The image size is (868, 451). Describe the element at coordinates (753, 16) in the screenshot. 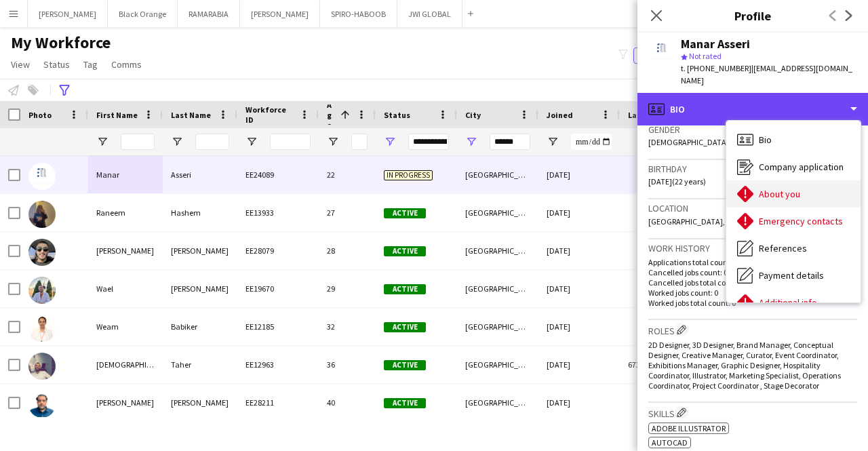

I see `h3: Profile` at that location.